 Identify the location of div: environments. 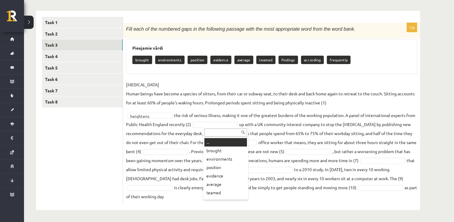
(226, 159).